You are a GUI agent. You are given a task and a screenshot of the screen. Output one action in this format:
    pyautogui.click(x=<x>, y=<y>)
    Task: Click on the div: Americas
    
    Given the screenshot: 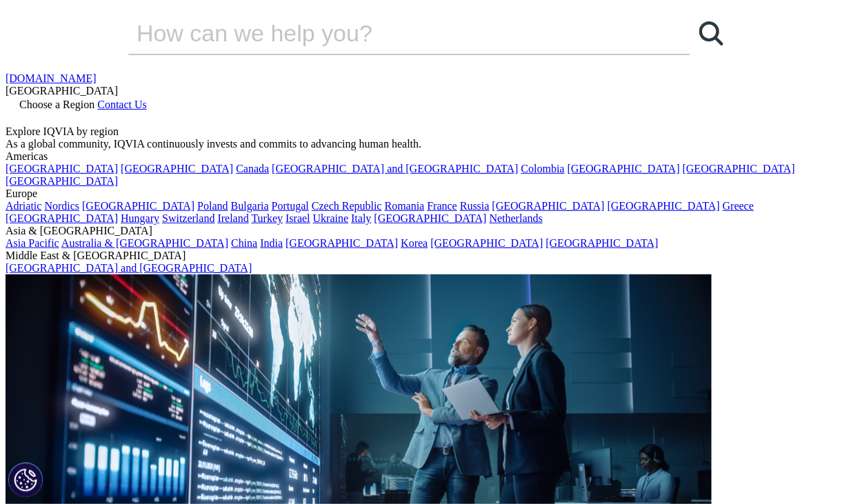 What is the action you would take?
    pyautogui.click(x=430, y=156)
    